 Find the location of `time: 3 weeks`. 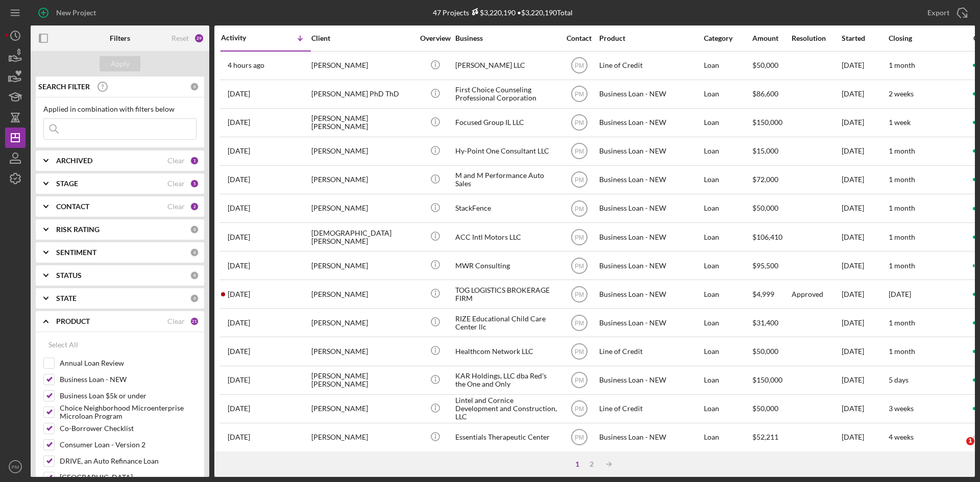

time: 3 weeks is located at coordinates (901, 408).